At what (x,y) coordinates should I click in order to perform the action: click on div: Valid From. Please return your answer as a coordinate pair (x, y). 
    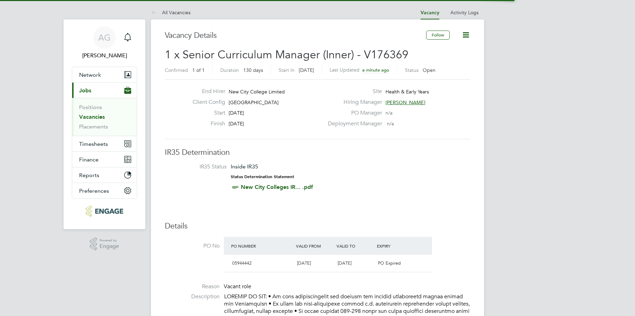
    Looking at the image, I should click on (314, 246).